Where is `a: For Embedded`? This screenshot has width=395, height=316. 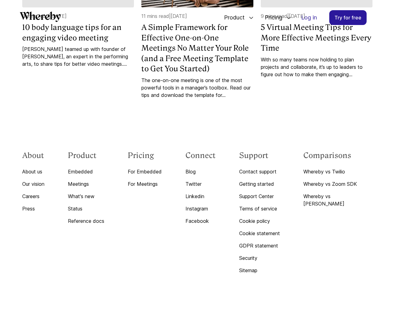 a: For Embedded is located at coordinates (145, 172).